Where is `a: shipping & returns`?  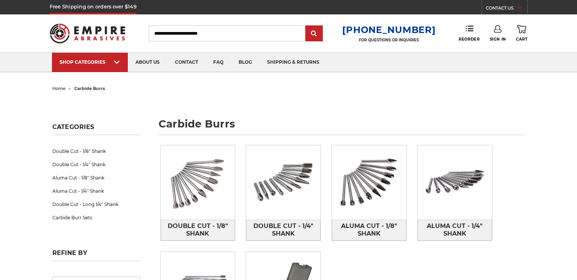
a: shipping & returns is located at coordinates (293, 62).